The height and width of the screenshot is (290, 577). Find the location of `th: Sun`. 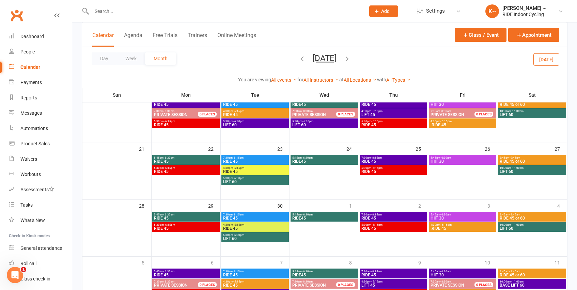

th: Sun is located at coordinates (117, 95).